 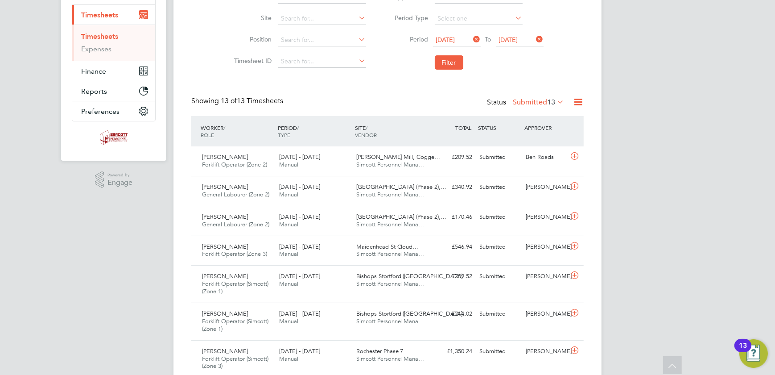 What do you see at coordinates (252, 39) in the screenshot?
I see `label: Position` at bounding box center [252, 39].